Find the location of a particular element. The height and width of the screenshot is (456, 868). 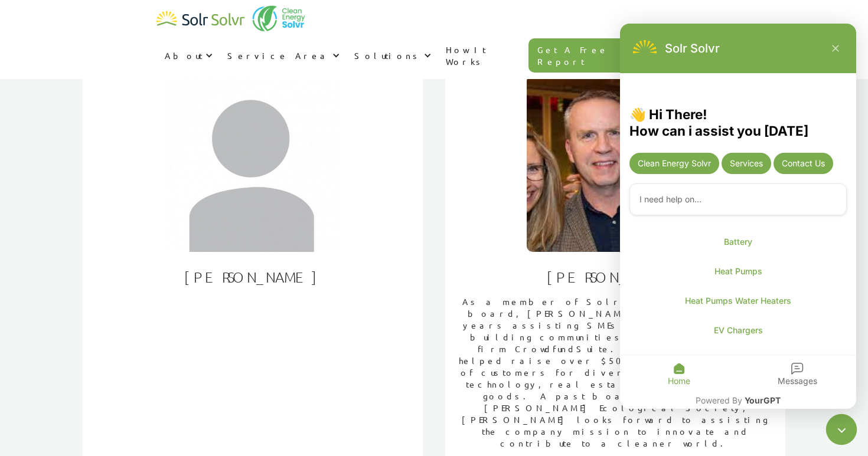

a: Open link Battery is located at coordinates (739, 242).